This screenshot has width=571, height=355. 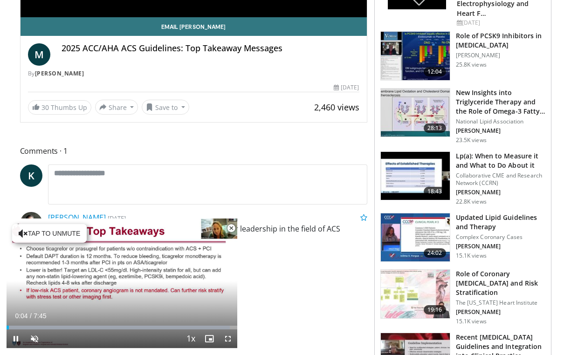 What do you see at coordinates (501, 237) in the screenshot?
I see `p: Complex Coronary Cases` at bounding box center [501, 237].